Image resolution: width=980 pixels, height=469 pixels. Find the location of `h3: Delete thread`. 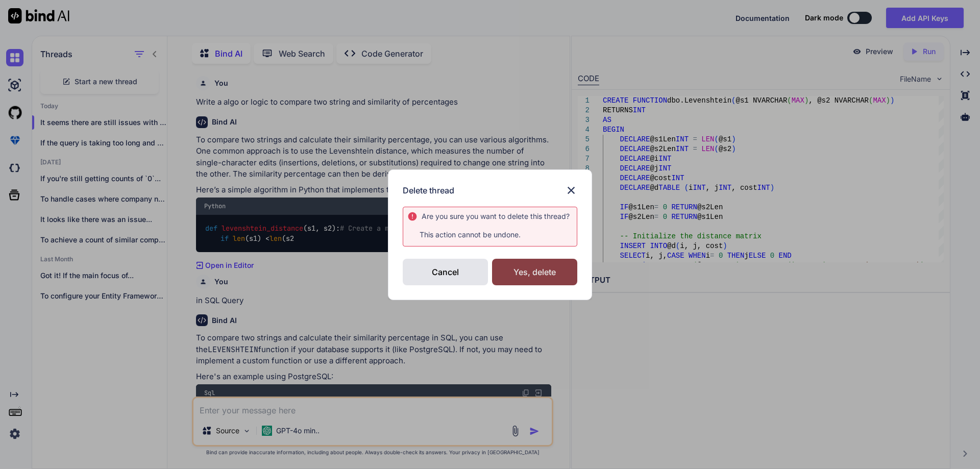

h3: Delete thread is located at coordinates (428, 191).